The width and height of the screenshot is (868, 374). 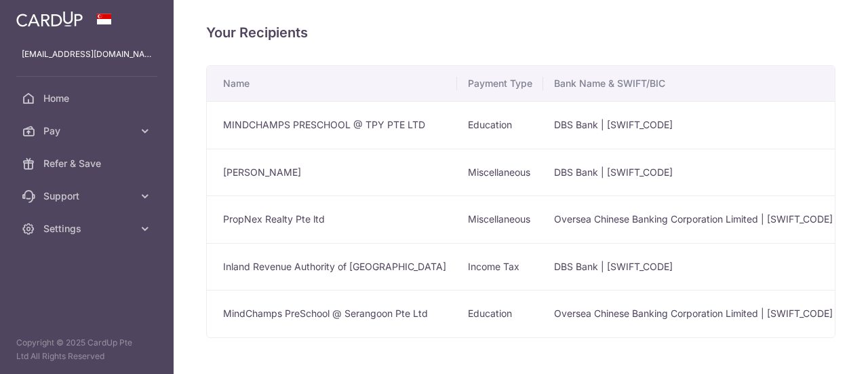 What do you see at coordinates (88, 131) in the screenshot?
I see `span: Pay` at bounding box center [88, 131].